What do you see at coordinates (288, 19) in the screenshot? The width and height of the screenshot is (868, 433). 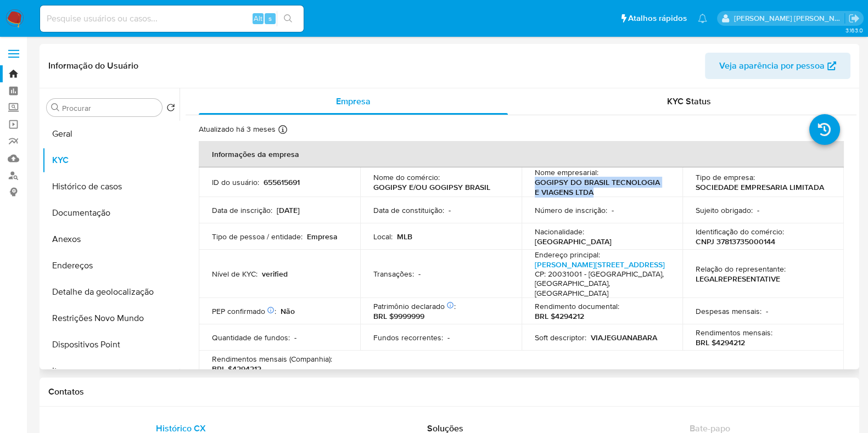 I see `button: search-icon` at bounding box center [288, 19].